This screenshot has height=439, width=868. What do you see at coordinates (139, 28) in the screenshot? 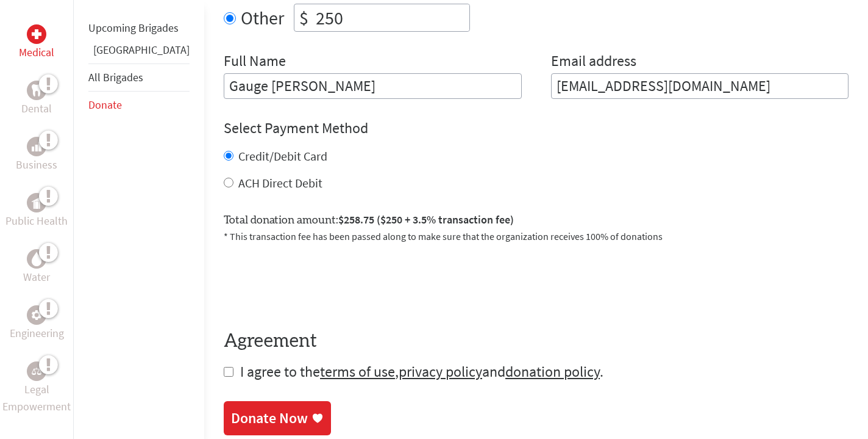
I see `li: Upcoming Brigades` at bounding box center [139, 28].